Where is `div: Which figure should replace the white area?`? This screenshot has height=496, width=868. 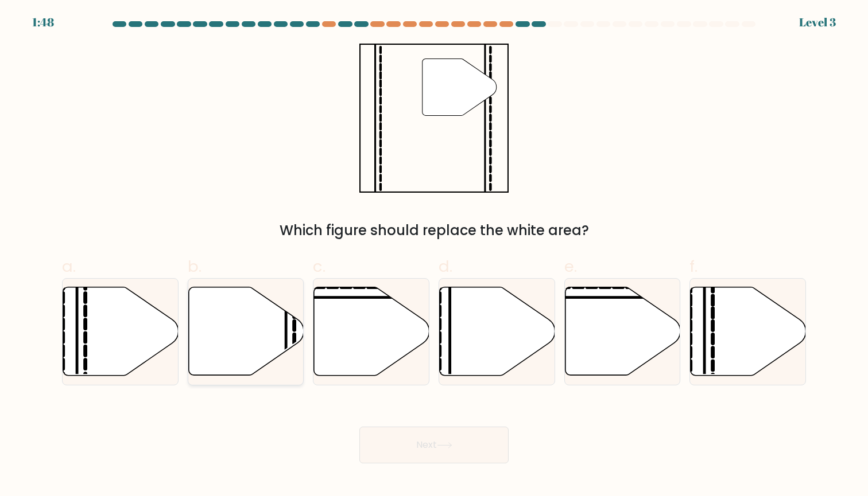
div: Which figure should replace the white area? is located at coordinates (434, 230).